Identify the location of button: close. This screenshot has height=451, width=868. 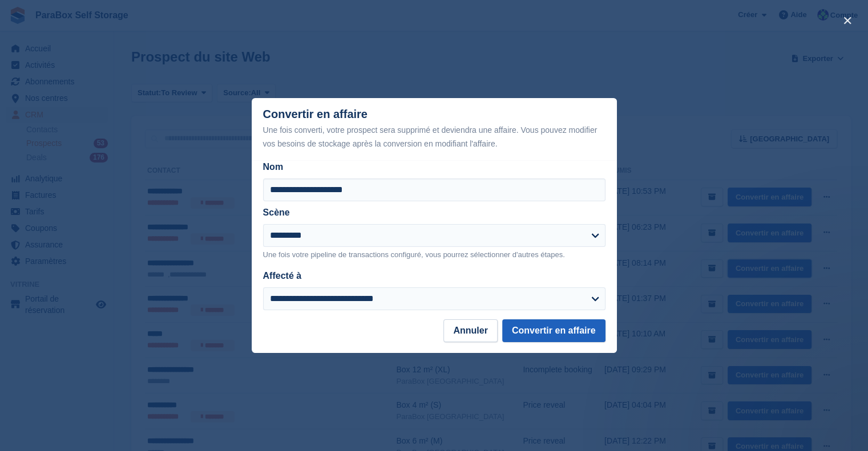
(847, 21).